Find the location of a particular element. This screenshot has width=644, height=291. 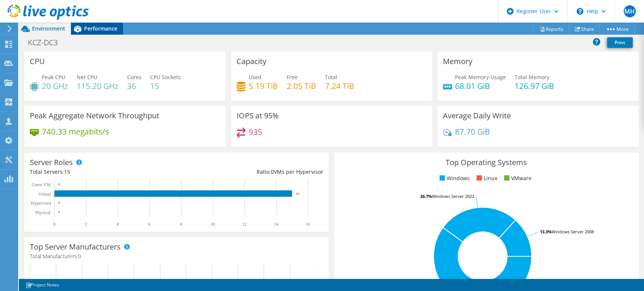

h3: Capacity is located at coordinates (251, 61).